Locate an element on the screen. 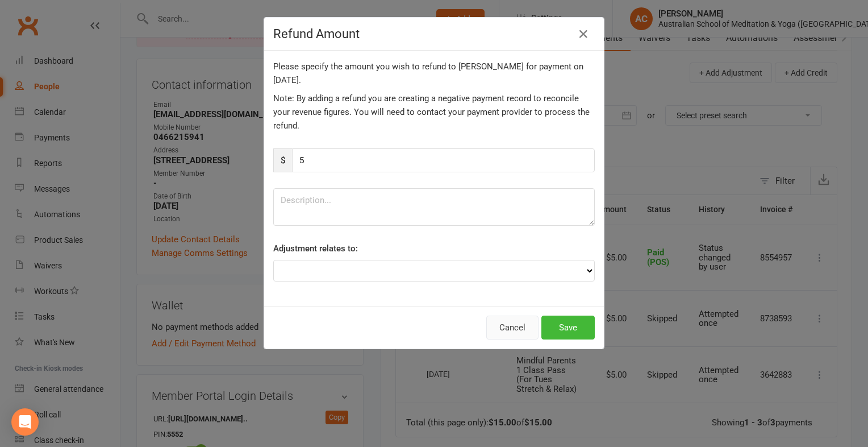  label: Adjustment relates to: is located at coordinates (315, 249).